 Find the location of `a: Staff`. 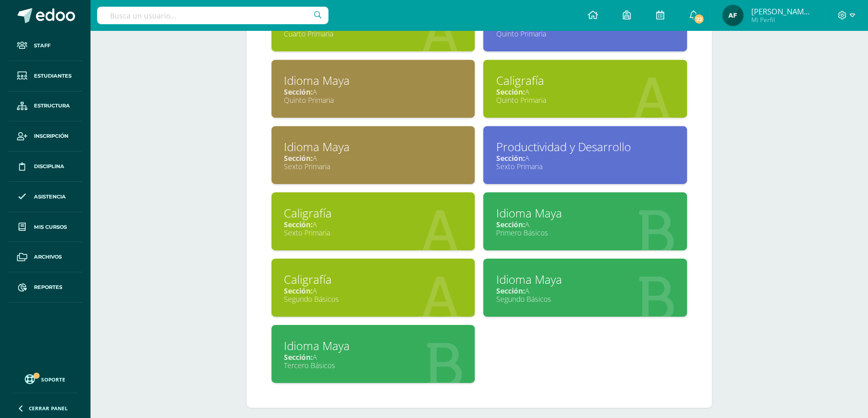

a: Staff is located at coordinates (45, 46).